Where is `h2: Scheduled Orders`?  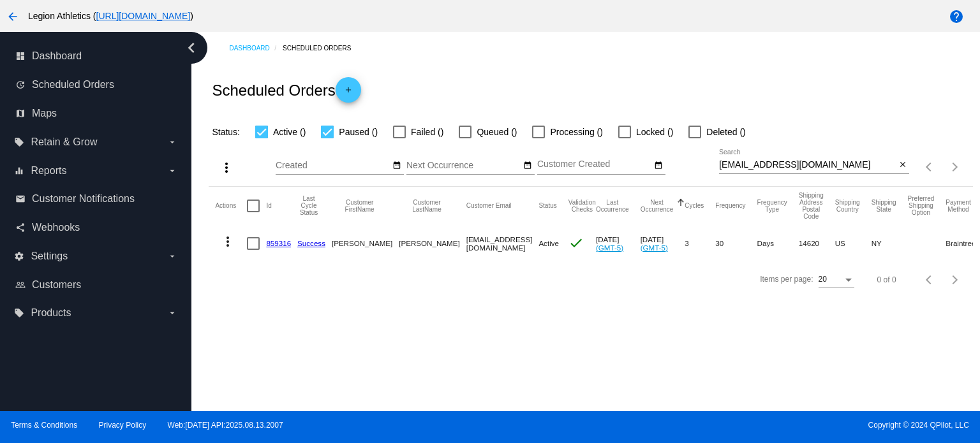 h2: Scheduled Orders is located at coordinates (286, 90).